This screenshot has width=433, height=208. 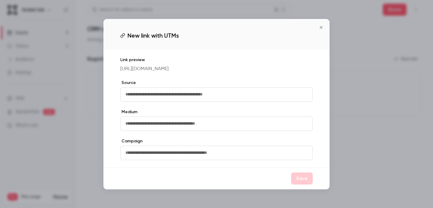 What do you see at coordinates (217, 83) in the screenshot?
I see `label: Source` at bounding box center [217, 83].